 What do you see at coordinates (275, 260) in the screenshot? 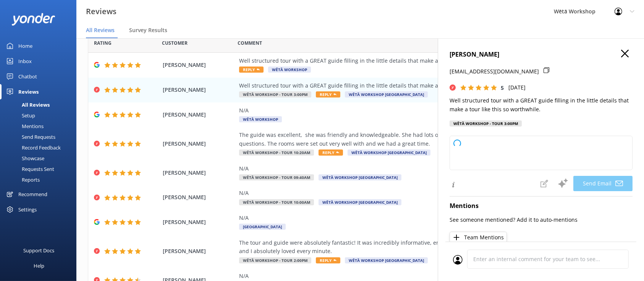
I see `span: Wētā Workshop - Tour 2:00pm` at bounding box center [275, 260].